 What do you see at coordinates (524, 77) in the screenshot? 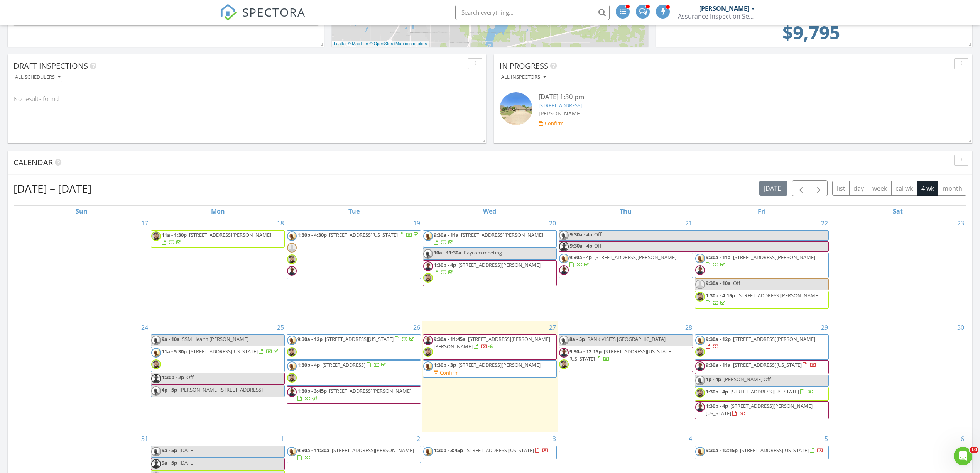
I see `button: All Inspectors` at bounding box center [524, 77].